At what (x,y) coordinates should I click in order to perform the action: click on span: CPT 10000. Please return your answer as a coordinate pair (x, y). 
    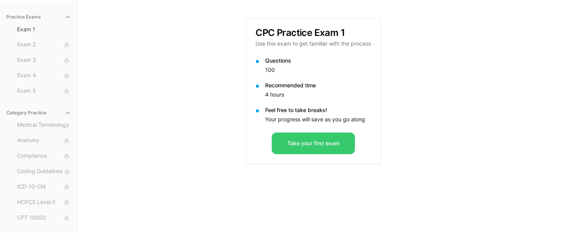
    Looking at the image, I should click on (44, 218).